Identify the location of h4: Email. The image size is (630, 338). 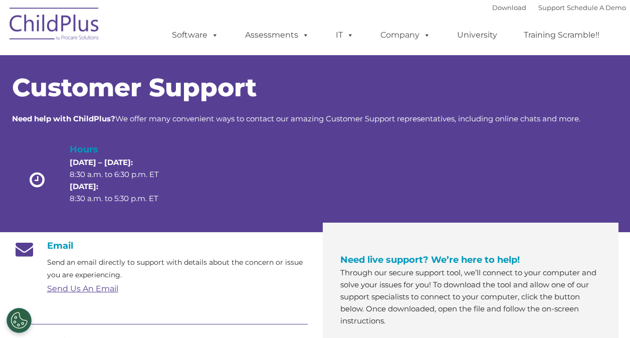
(160, 246).